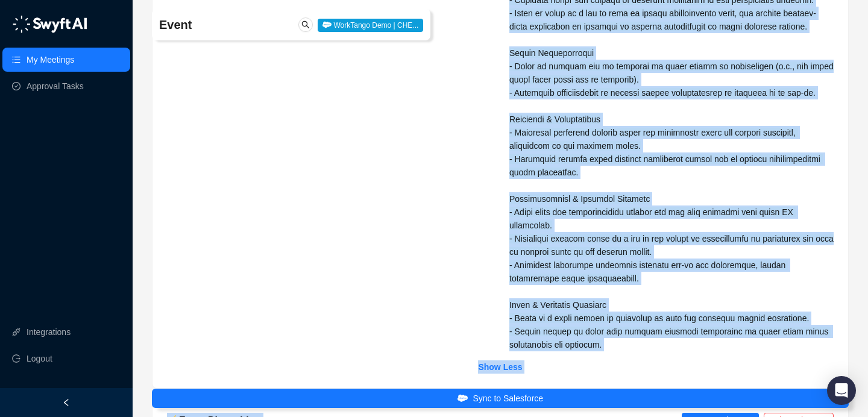 The height and width of the screenshot is (417, 868). Describe the element at coordinates (50, 60) in the screenshot. I see `a: My Meetings` at that location.